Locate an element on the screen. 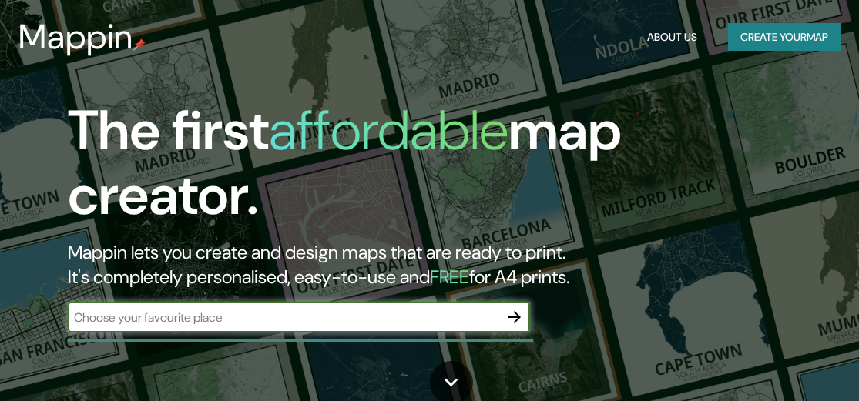 The image size is (859, 401). h2: Mappin lets you create and design maps that are ready to print. It's completely personalised, eas... is located at coordinates (411, 265).